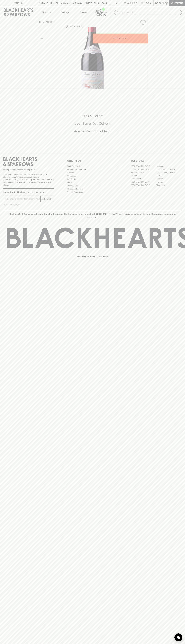 The height and width of the screenshot is (644, 185). I want to click on button: ADD TO CART, so click(120, 39).